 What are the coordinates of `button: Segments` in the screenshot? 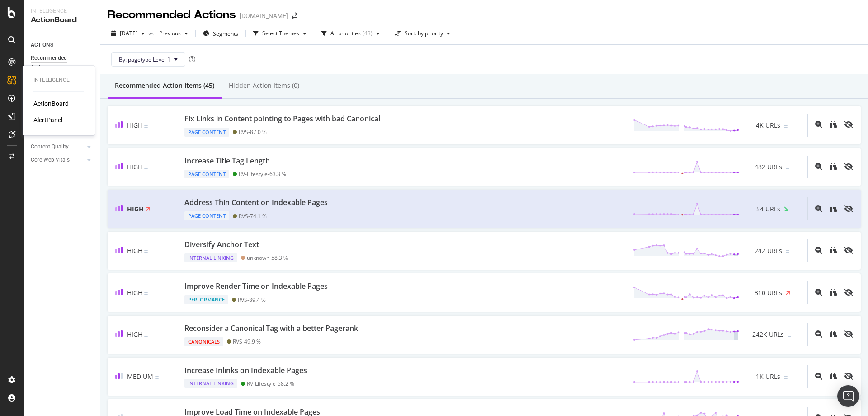 It's located at (221, 34).